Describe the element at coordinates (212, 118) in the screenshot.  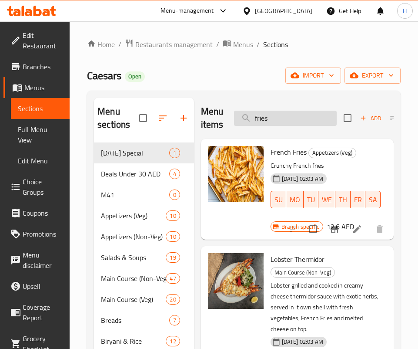
I see `h2: Menu items` at that location.